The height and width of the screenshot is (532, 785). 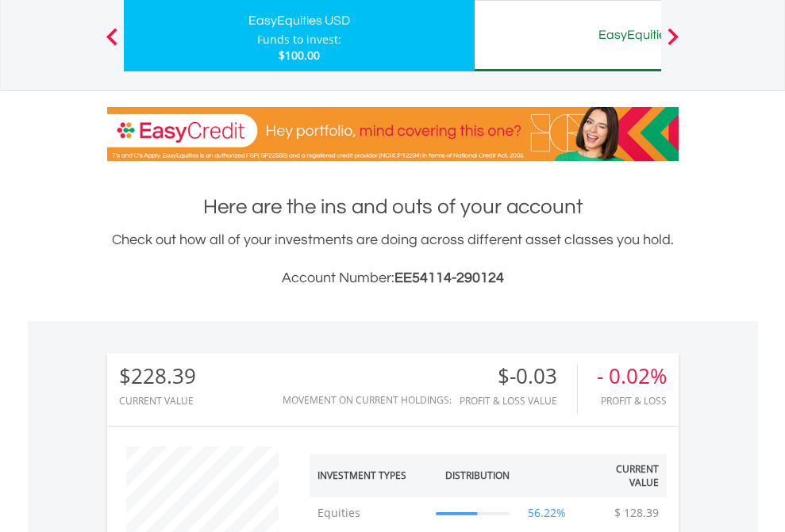 I want to click on div: Funds to invest:, so click(x=300, y=39).